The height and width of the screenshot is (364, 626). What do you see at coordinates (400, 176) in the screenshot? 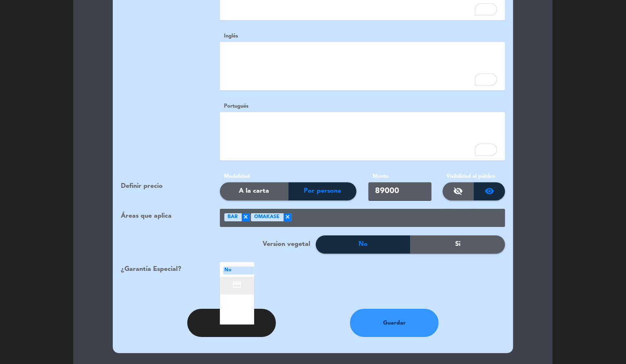
I see `label: Monto` at bounding box center [400, 176].